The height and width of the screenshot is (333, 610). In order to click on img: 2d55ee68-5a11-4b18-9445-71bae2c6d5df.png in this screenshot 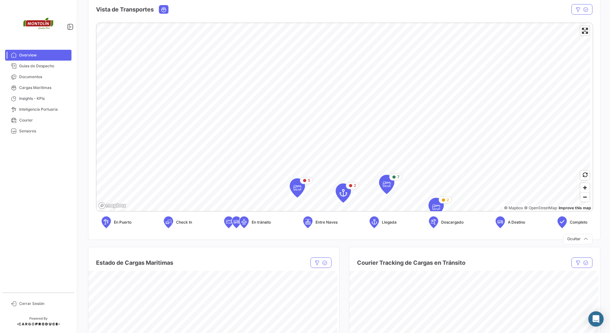, I will do `click(38, 24)`.